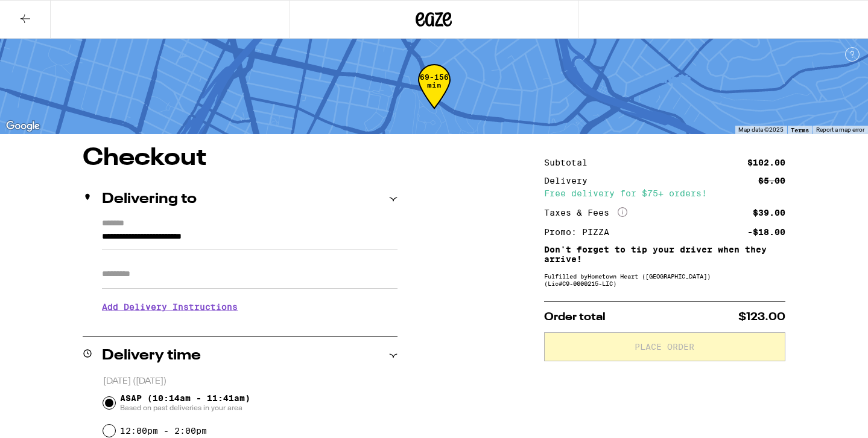 The image size is (868, 438). What do you see at coordinates (151, 355) in the screenshot?
I see `h2: Delivery time` at bounding box center [151, 355].